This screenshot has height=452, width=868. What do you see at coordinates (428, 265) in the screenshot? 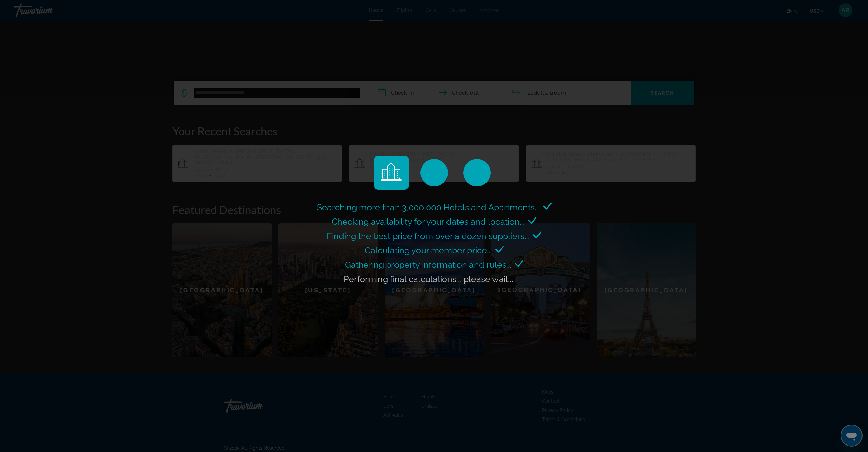
I see `span: Gathering property information and rules...` at bounding box center [428, 265].